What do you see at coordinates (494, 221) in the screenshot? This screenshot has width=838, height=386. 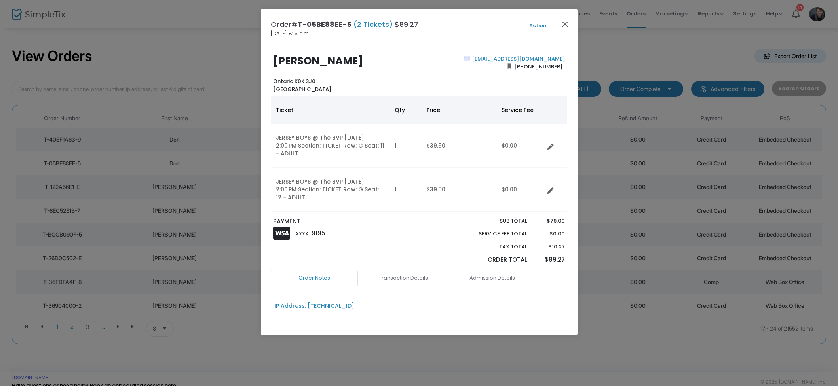 I see `p: Sub total` at bounding box center [494, 221].